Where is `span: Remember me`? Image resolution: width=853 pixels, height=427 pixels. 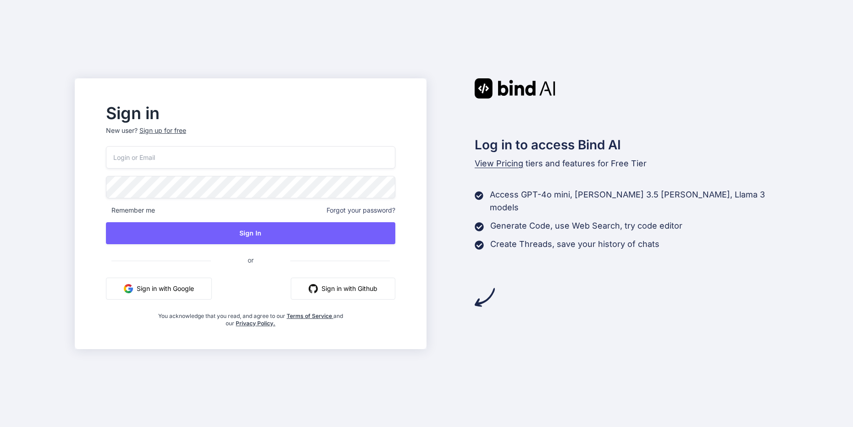 span: Remember me is located at coordinates (130, 210).